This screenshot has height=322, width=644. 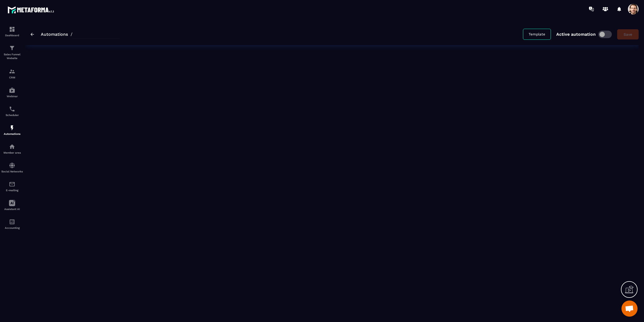 What do you see at coordinates (12, 228) in the screenshot?
I see `p: Accounting` at bounding box center [12, 228].